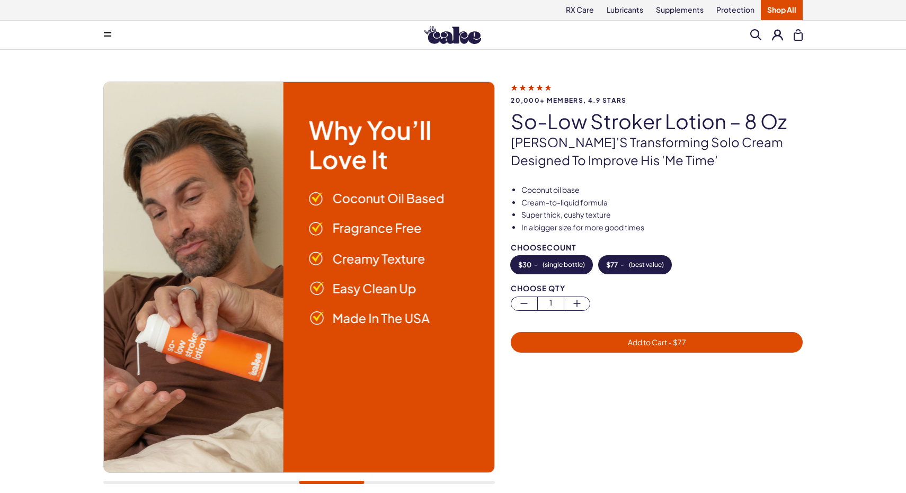  What do you see at coordinates (656, 342) in the screenshot?
I see `button: Add to Cart - $77` at bounding box center [656, 342].